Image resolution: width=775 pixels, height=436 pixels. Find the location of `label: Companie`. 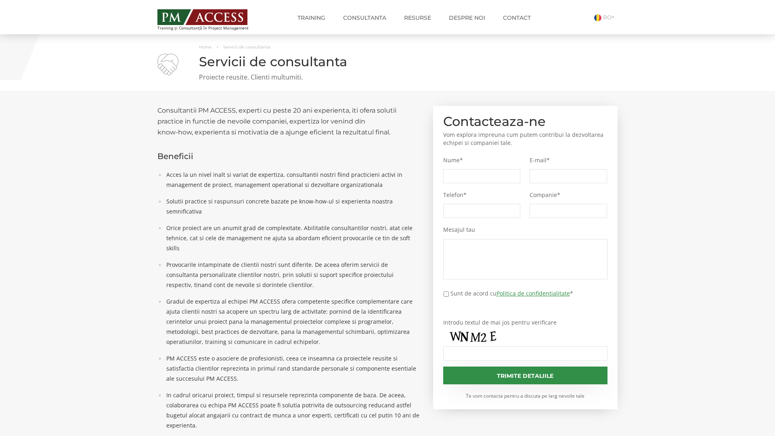

label: Companie is located at coordinates (568, 195).